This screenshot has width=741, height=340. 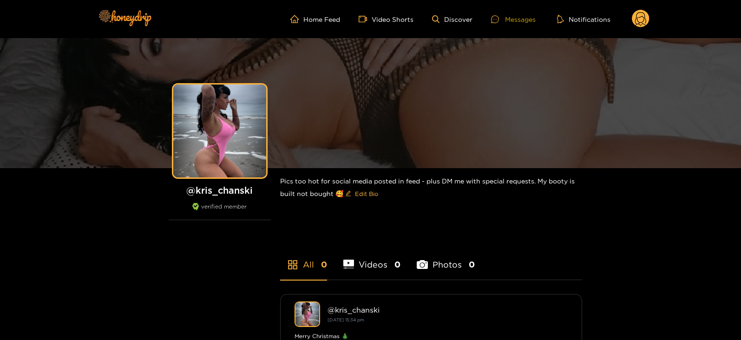 What do you see at coordinates (386, 19) in the screenshot?
I see `a: Video Shorts` at bounding box center [386, 19].